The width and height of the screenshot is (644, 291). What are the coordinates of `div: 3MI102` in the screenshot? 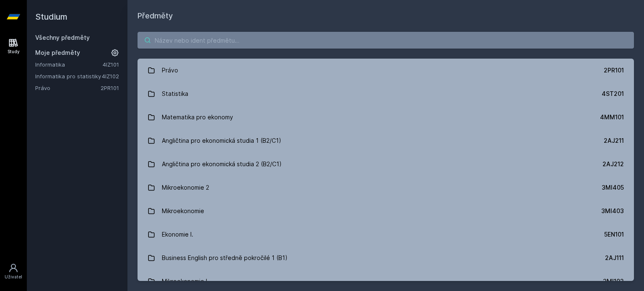 It's located at (613, 281).